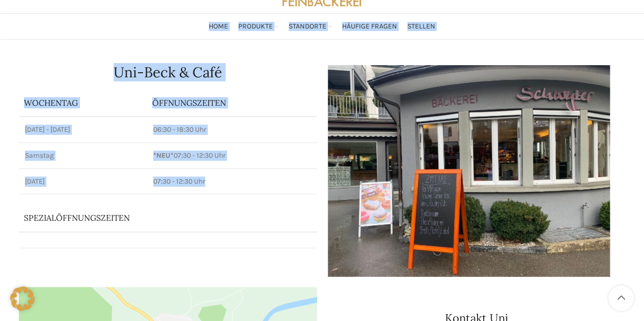 This screenshot has width=644, height=321. I want to click on a: Häufige Fragen, so click(370, 27).